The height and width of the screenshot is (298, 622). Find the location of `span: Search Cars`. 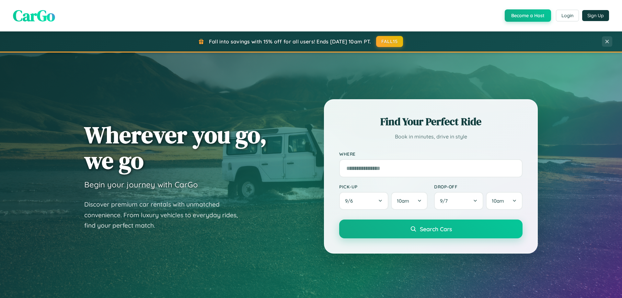

span: Search Cars is located at coordinates (436, 229).